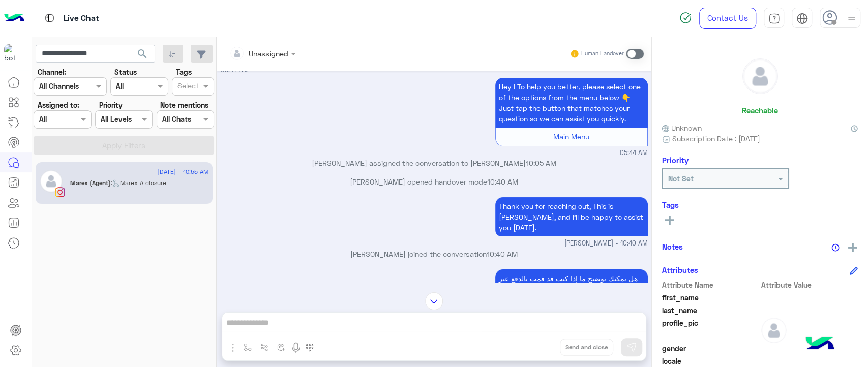  I want to click on label: Channel:, so click(52, 72).